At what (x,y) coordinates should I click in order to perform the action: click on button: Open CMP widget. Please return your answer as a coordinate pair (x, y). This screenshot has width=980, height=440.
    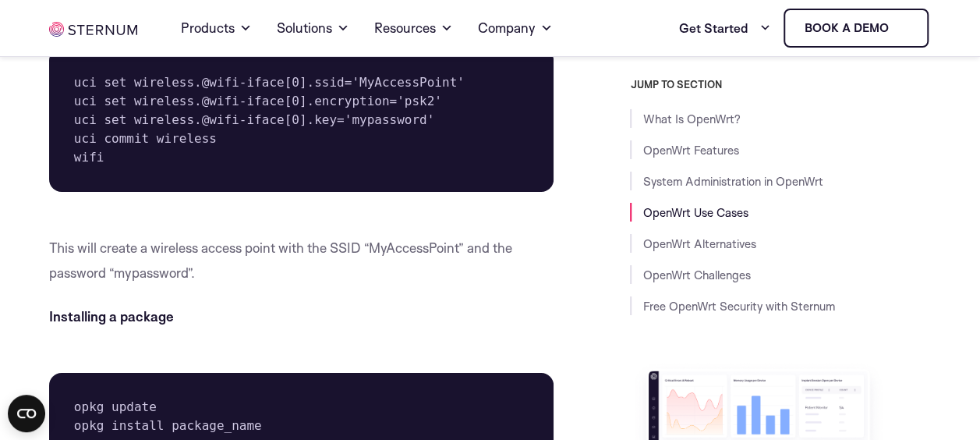
    Looking at the image, I should click on (27, 413).